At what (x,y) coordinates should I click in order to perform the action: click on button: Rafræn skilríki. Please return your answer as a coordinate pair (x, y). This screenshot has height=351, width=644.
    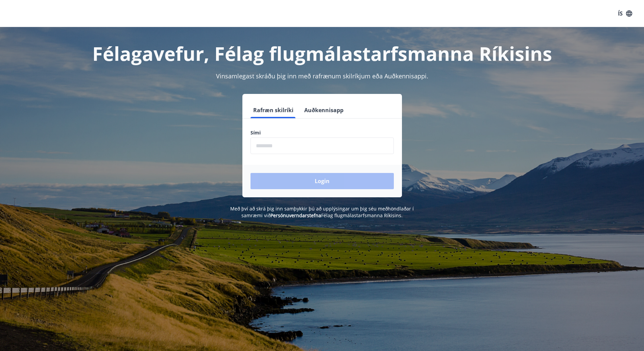
    Looking at the image, I should click on (274, 110).